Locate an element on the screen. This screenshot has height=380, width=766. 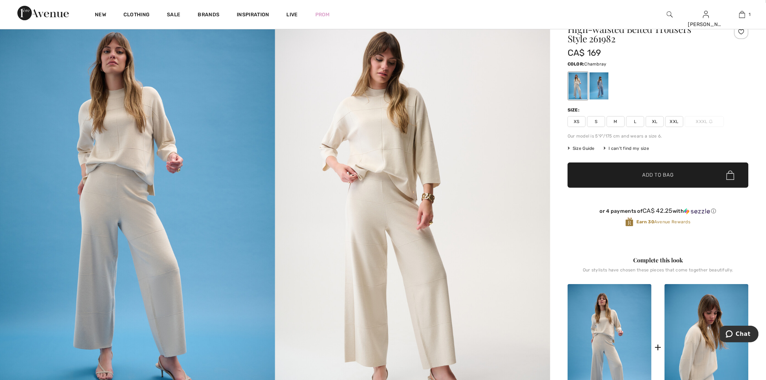
a: New is located at coordinates (100, 15).